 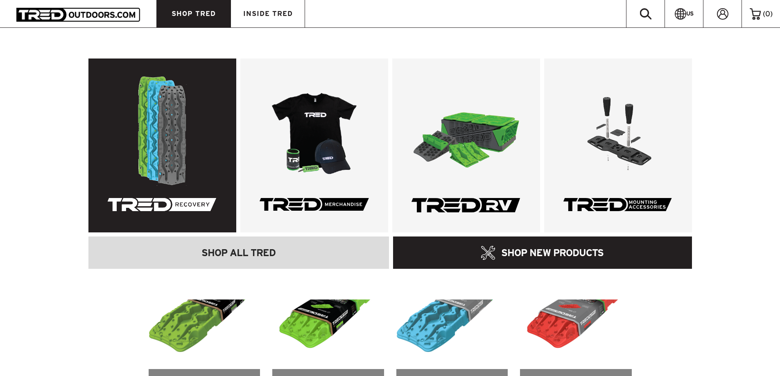 I want to click on span: INSIDE TRED, so click(x=268, y=14).